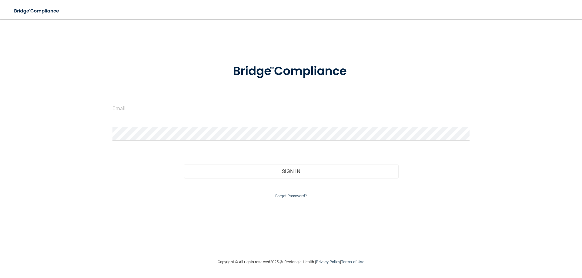 This screenshot has height=278, width=582. What do you see at coordinates (328, 262) in the screenshot?
I see `a: Privacy Policy` at bounding box center [328, 262].